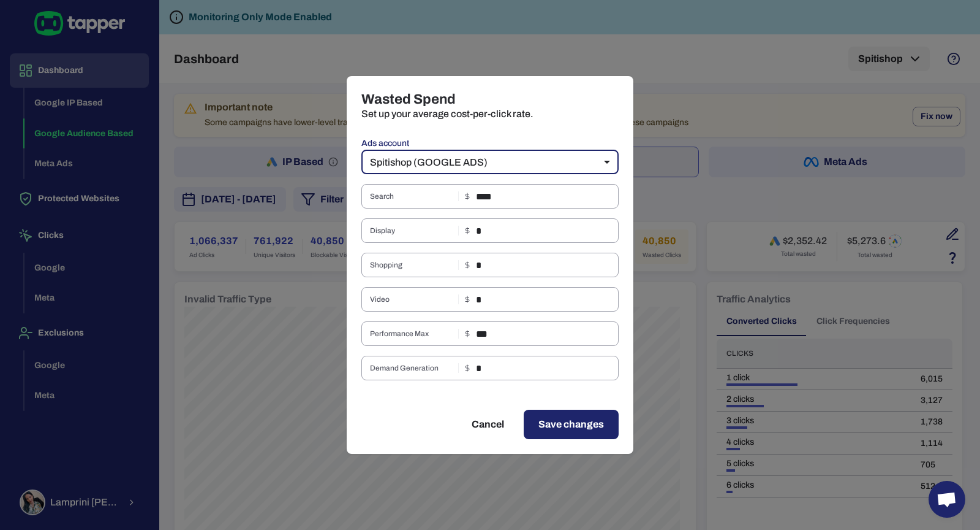 The height and width of the screenshot is (530, 980). I want to click on h4: Wasted Spend, so click(490, 100).